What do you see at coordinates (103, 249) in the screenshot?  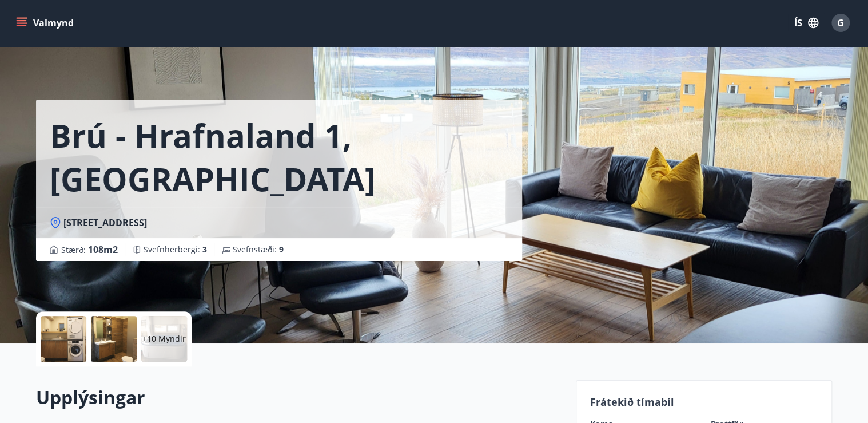 I see `span: 108 m2` at bounding box center [103, 249].